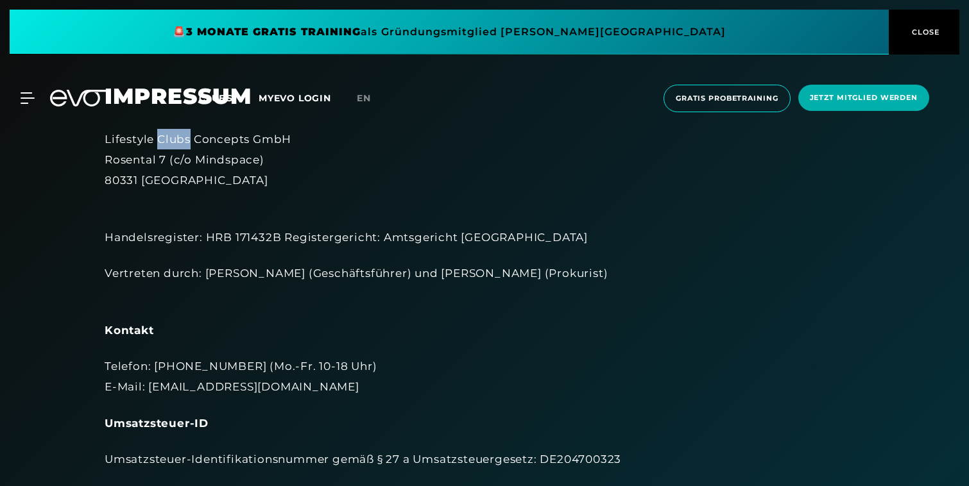  Describe the element at coordinates (228, 98) in the screenshot. I see `a: Clubs` at that location.